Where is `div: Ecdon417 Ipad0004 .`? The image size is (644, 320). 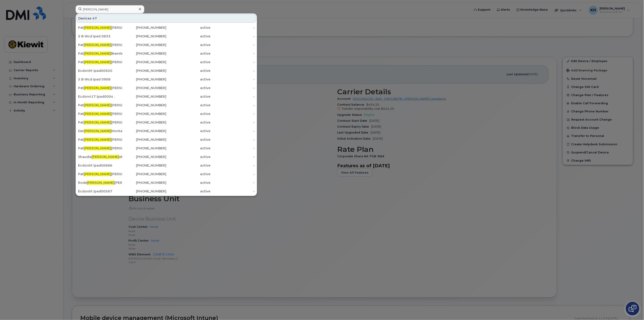
div: Ecdon417 Ipad0004 . is located at coordinates (100, 97).